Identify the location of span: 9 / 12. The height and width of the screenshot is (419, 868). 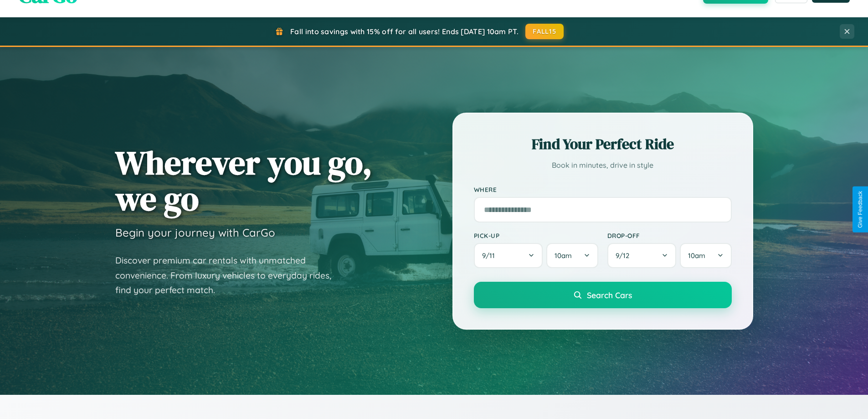
(625, 255).